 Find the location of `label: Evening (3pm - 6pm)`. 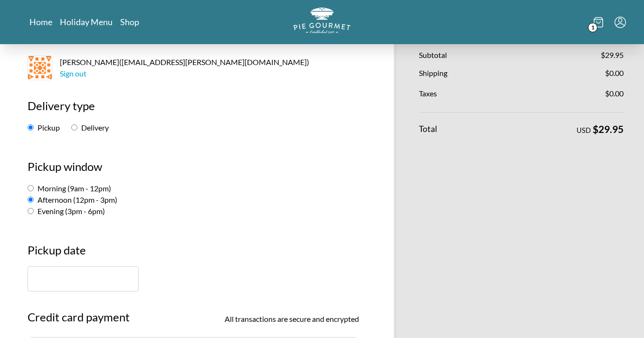

label: Evening (3pm - 6pm) is located at coordinates (66, 211).